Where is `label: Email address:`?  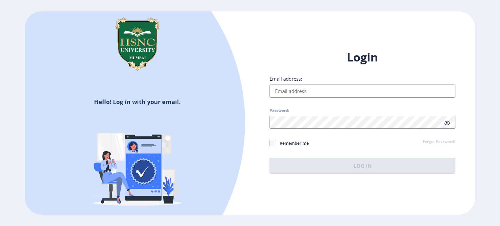
label: Email address: is located at coordinates (286, 79).